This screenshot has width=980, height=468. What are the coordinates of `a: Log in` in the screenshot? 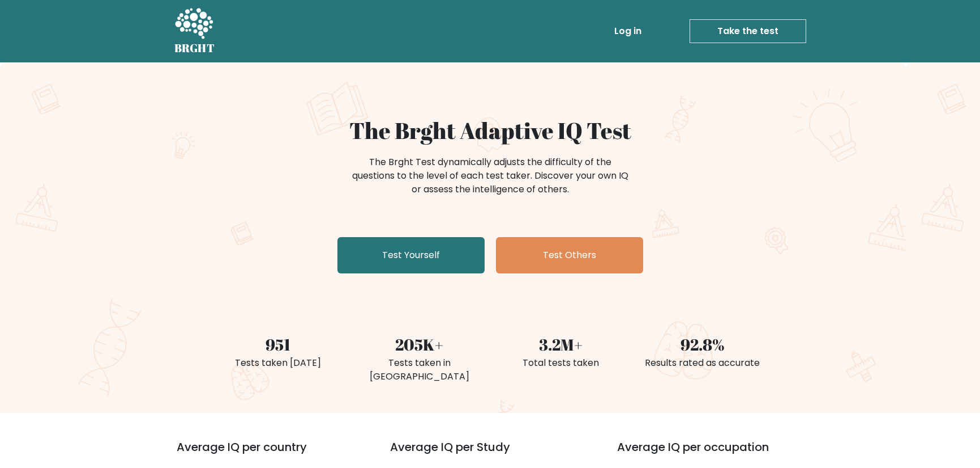 It's located at (628, 31).